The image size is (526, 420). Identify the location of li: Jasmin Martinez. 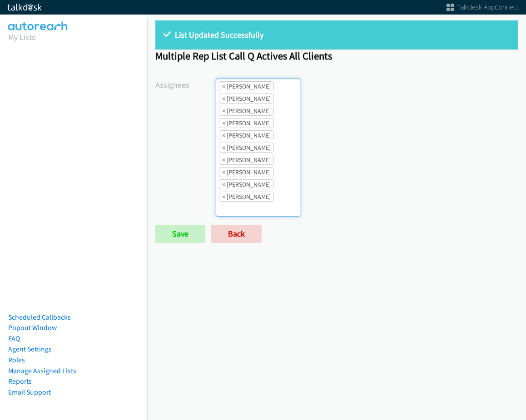
(246, 148).